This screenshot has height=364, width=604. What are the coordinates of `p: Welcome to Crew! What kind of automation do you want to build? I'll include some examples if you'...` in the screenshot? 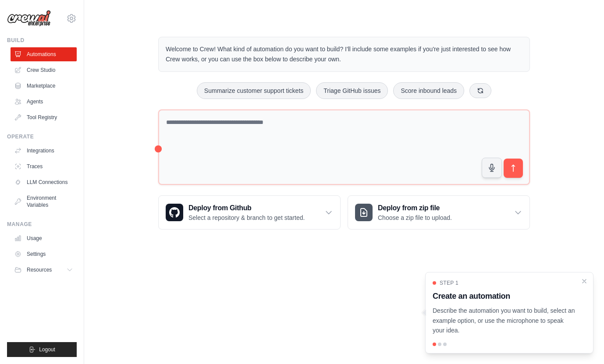 It's located at (344, 54).